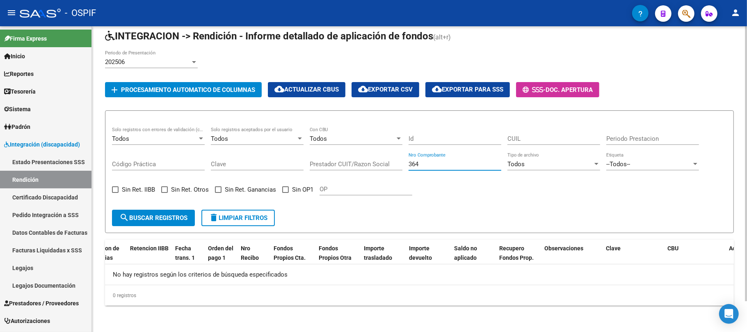 The width and height of the screenshot is (747, 332). What do you see at coordinates (618, 164) in the screenshot?
I see `span: --Todos--` at bounding box center [618, 164].